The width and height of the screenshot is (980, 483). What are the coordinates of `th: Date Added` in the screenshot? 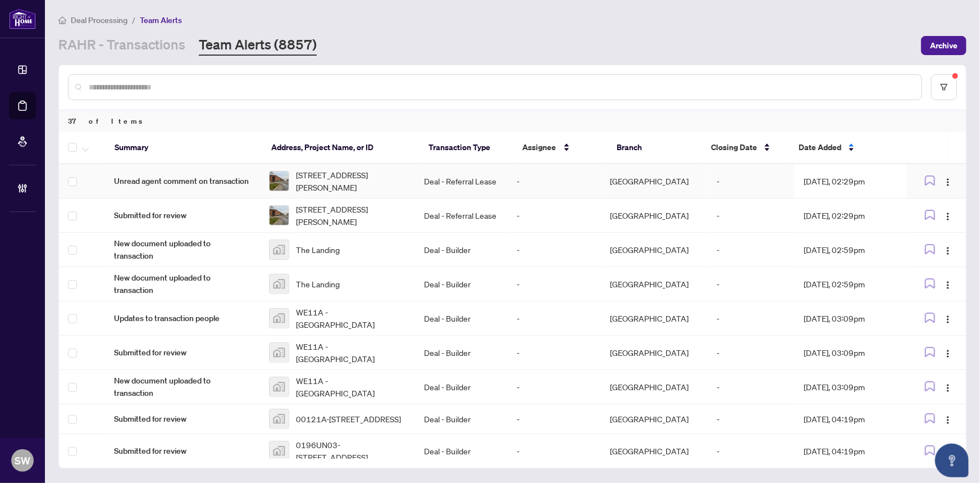 It's located at (846, 148).